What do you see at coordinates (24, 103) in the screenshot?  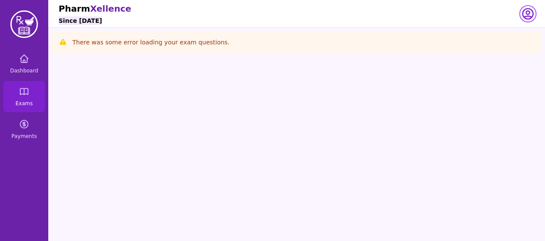 I see `span: Exams` at bounding box center [24, 103].